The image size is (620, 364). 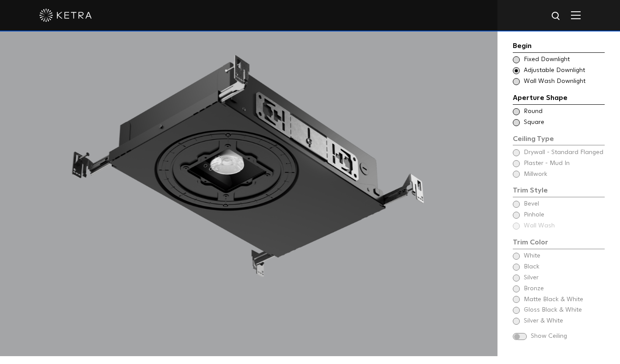 What do you see at coordinates (563, 60) in the screenshot?
I see `span: Fixed Downlight` at bounding box center [563, 60].